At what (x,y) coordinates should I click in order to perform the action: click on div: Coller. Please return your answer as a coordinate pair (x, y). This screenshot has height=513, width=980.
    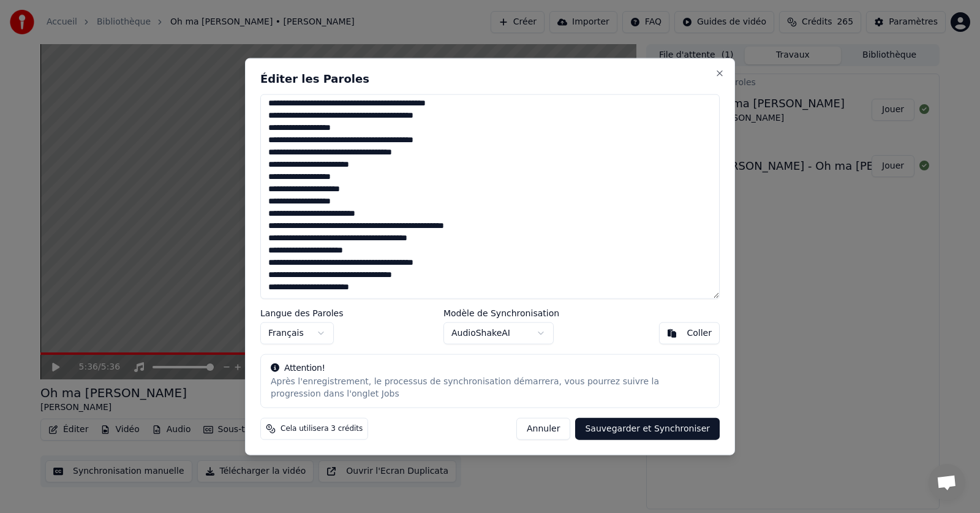
    Looking at the image, I should click on (699, 333).